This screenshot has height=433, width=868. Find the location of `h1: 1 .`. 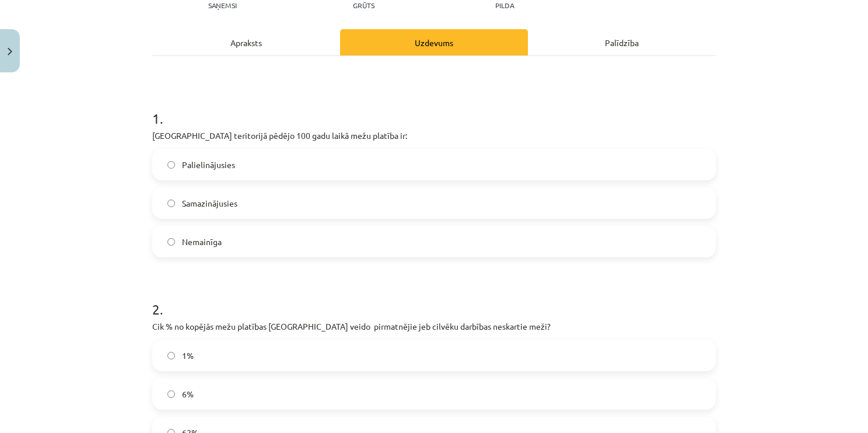

h1: 1 . is located at coordinates (434, 108).